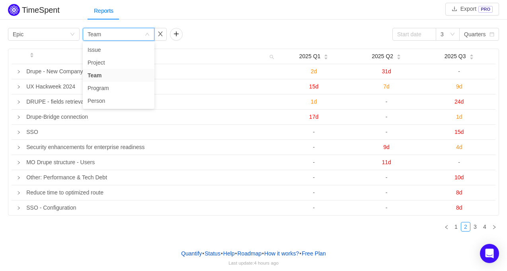  Describe the element at coordinates (229, 253) in the screenshot. I see `a: Help` at that location.